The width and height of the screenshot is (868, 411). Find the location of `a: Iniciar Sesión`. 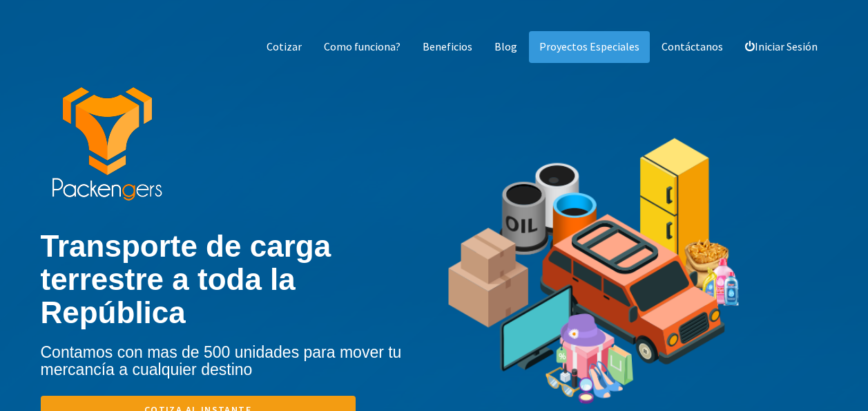

a: Iniciar Sesión is located at coordinates (781, 47).